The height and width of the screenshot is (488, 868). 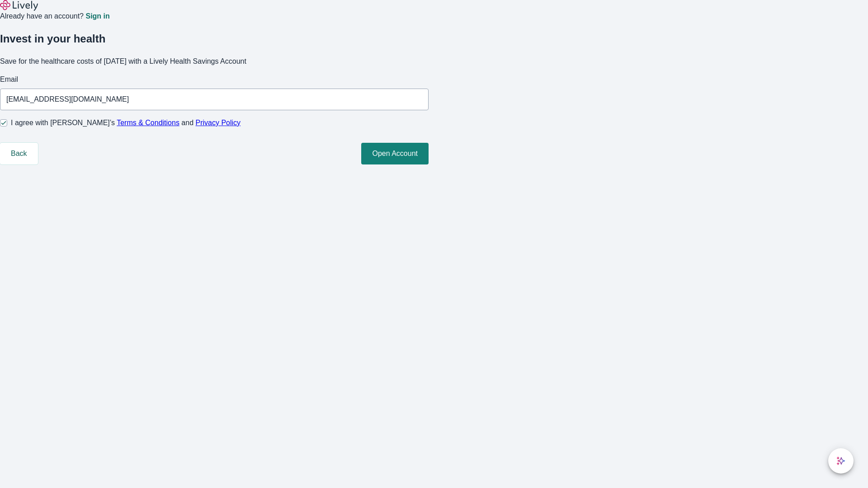 What do you see at coordinates (97, 16) in the screenshot?
I see `a: Sign in` at bounding box center [97, 16].